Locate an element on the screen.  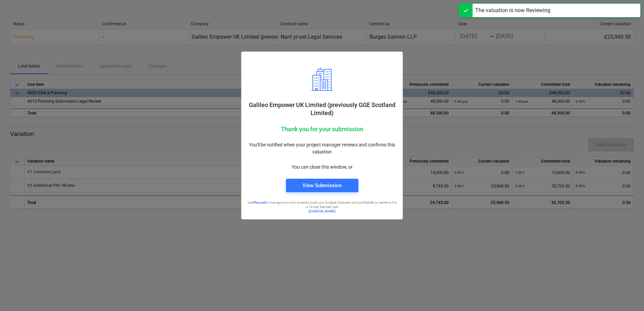
p: You can close this window, or is located at coordinates (322, 167).